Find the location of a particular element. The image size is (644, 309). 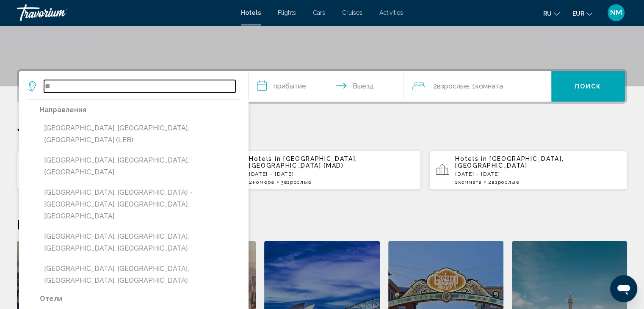

span: Flights is located at coordinates (287, 13).